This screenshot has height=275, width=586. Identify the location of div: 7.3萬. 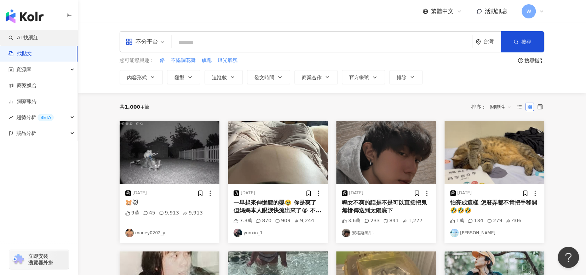
(243, 221).